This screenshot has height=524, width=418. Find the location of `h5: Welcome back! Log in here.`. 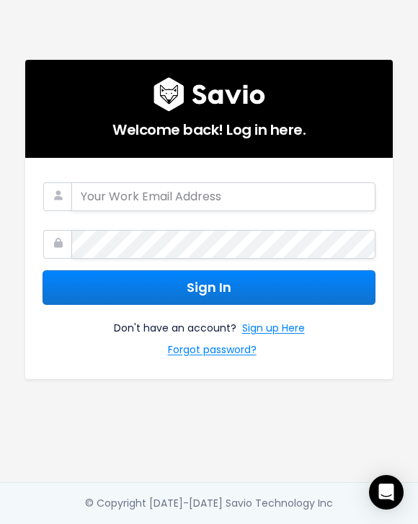

h5: Welcome back! Log in here. is located at coordinates (209, 126).